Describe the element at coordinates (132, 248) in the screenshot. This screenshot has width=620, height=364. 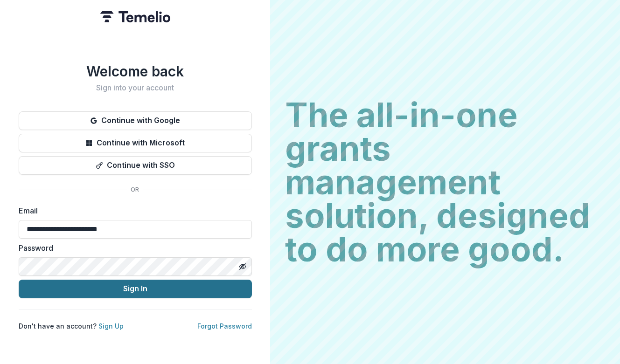
I see `label: Password` at that location.